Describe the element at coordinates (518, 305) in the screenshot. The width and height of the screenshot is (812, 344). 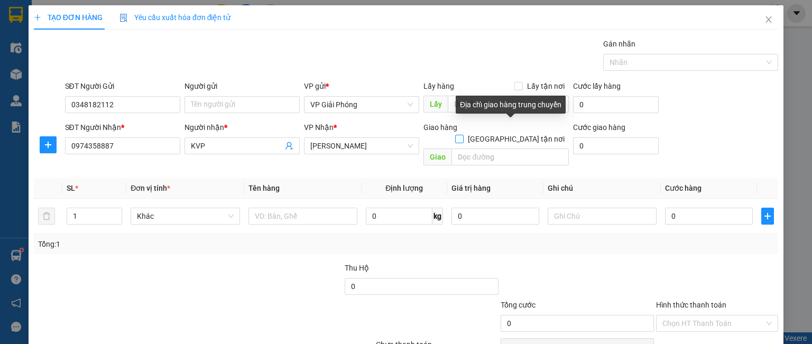
I see `span: Tổng cước` at that location.